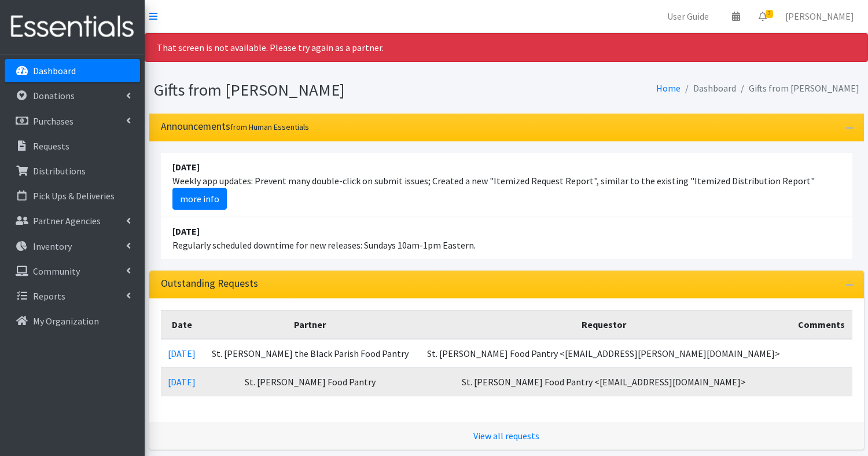  Describe the element at coordinates (763, 16) in the screenshot. I see `a: 3` at that location.